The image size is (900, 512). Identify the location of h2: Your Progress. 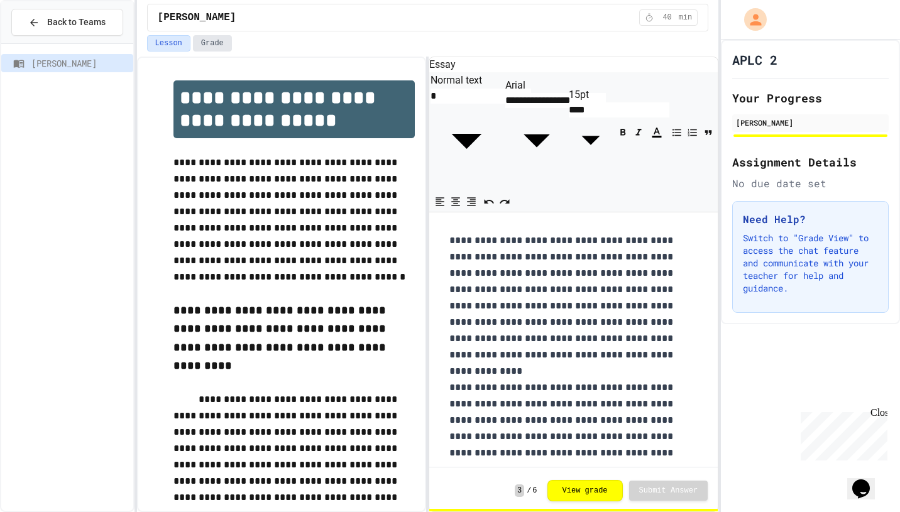
(810, 98).